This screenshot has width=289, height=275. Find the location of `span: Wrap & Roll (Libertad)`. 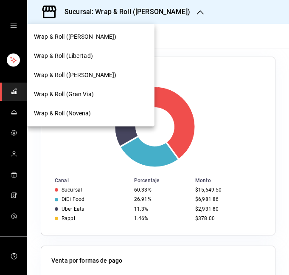

span: Wrap & Roll (Libertad) is located at coordinates (63, 56).